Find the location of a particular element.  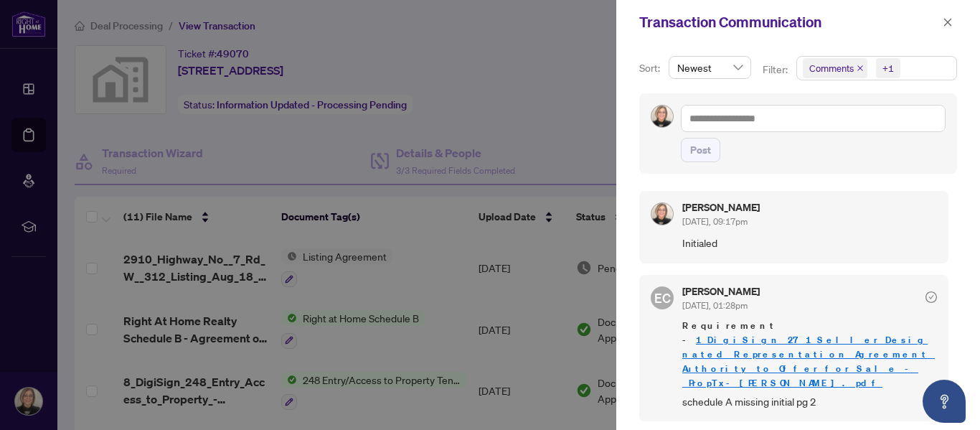

span: check-circle is located at coordinates (931, 297).